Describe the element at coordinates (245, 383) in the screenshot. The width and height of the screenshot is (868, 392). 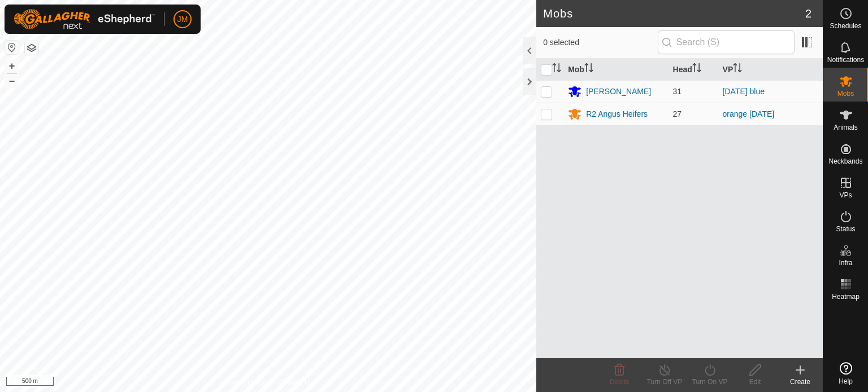
I see `a: Privacy Policy` at that location.